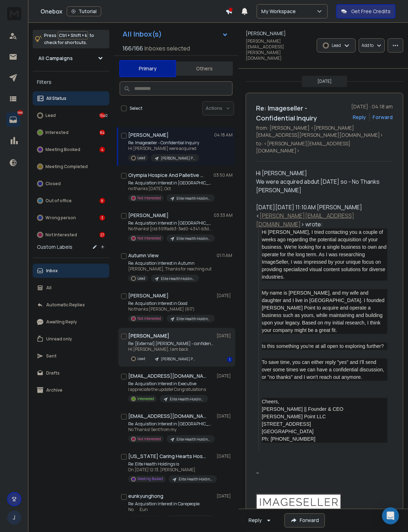 The image size is (408, 532). What do you see at coordinates (71, 167) in the screenshot?
I see `button: Meeting Completed` at bounding box center [71, 167].